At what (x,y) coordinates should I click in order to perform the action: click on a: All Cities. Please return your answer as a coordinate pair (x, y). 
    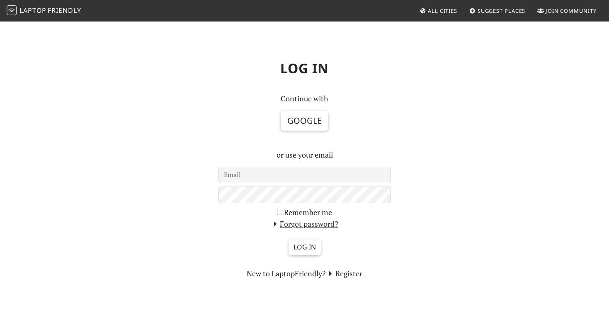
    Looking at the image, I should click on (438, 11).